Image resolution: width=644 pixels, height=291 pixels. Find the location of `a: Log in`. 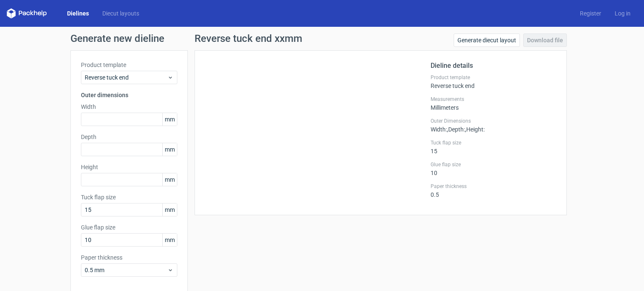

a: Log in is located at coordinates (623, 13).